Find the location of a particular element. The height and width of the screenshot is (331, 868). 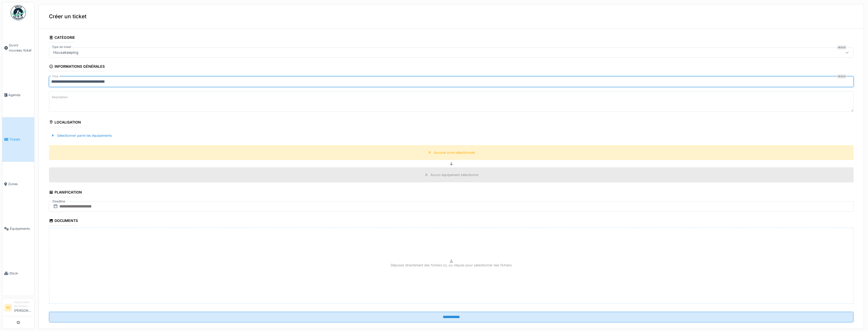

div: Créer un ticket is located at coordinates (451, 17).